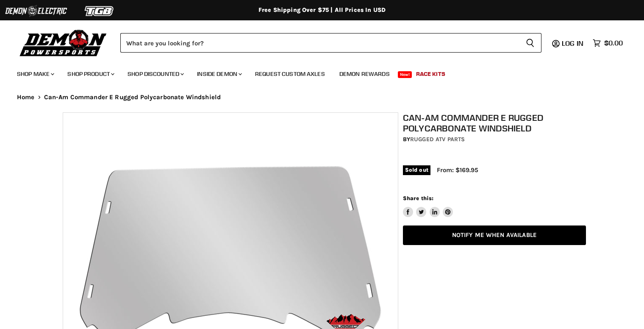  Describe the element at coordinates (133, 97) in the screenshot. I see `span: Can-Am Commander E Rugged Polycarbonate Windshield` at that location.